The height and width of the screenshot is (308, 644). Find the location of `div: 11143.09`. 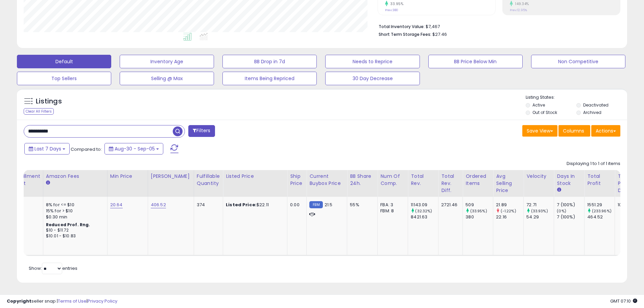

div: 11143.09 is located at coordinates (424, 205).